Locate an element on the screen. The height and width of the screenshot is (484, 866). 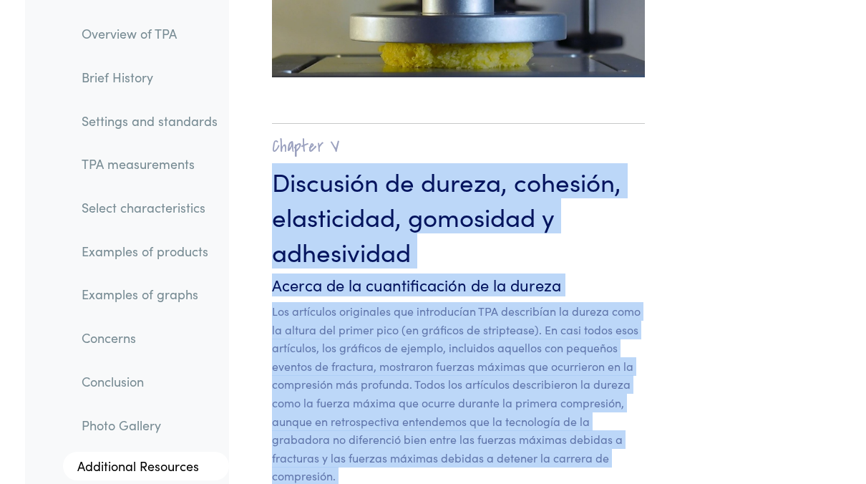
a: Select characteristics is located at coordinates (150, 208).